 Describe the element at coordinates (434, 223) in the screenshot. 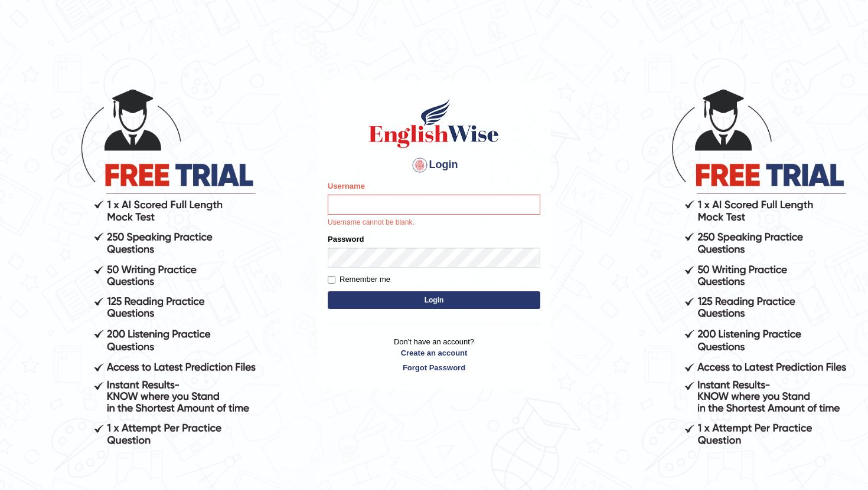

I see `p: Username cannot be blank.` at that location.